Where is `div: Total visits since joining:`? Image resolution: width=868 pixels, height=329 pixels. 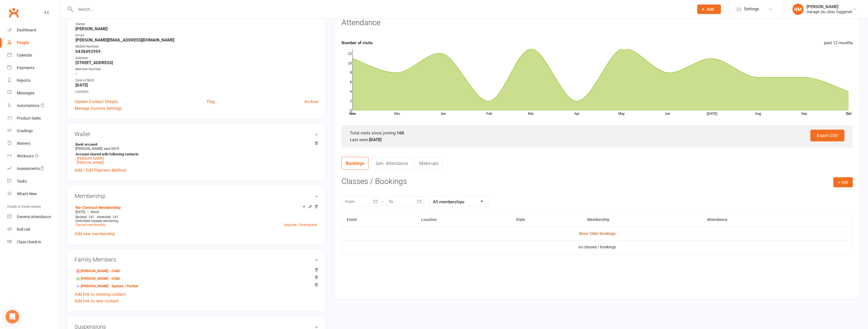 div: Total visits since joining: is located at coordinates (597, 133).